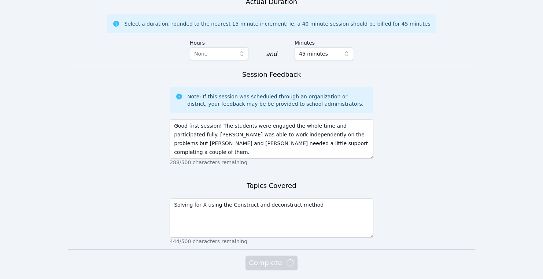 This screenshot has height=279, width=543. Describe the element at coordinates (271, 54) in the screenshot. I see `div: and` at that location.